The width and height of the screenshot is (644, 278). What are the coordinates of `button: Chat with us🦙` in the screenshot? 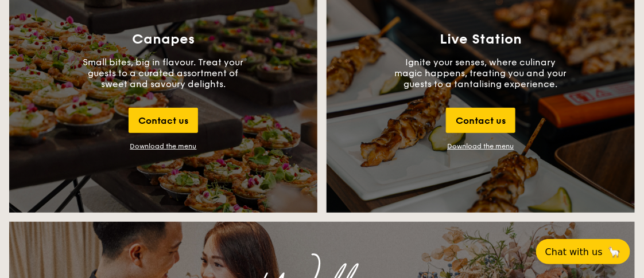 It's located at (584, 252).